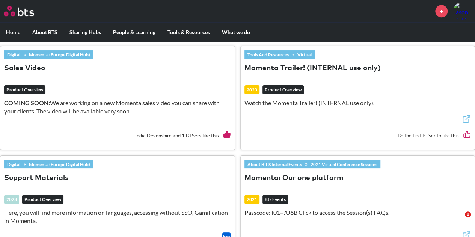 This screenshot has height=237, width=475. Describe the element at coordinates (45, 32) in the screenshot. I see `label: About BTS` at that location.